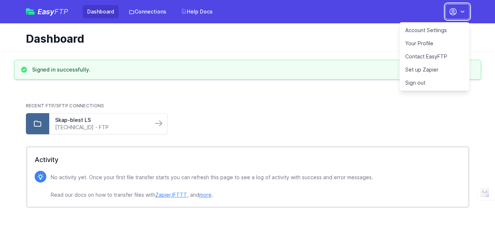 The height and width of the screenshot is (250, 495). Describe the element at coordinates (205, 194) in the screenshot. I see `a: more` at that location.